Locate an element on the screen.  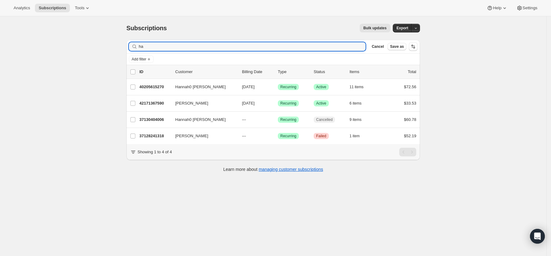
span: Cancel is located at coordinates (378, 47).